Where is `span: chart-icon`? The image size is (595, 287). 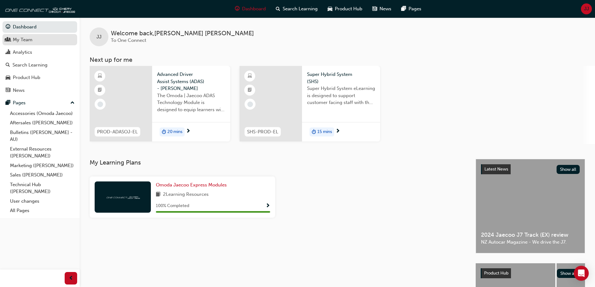 span: chart-icon is located at coordinates (8, 52).